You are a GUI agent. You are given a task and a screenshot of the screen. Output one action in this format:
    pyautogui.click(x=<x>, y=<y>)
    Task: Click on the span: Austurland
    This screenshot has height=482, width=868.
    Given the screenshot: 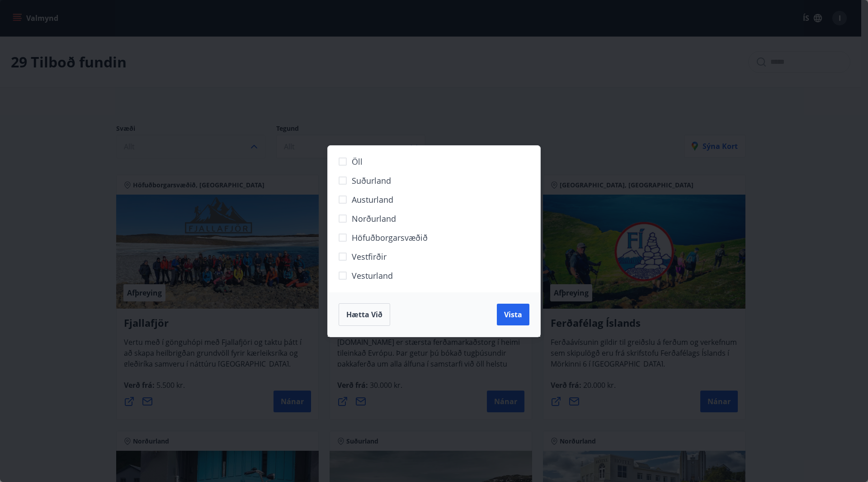 What is the action you would take?
    pyautogui.click(x=372, y=200)
    